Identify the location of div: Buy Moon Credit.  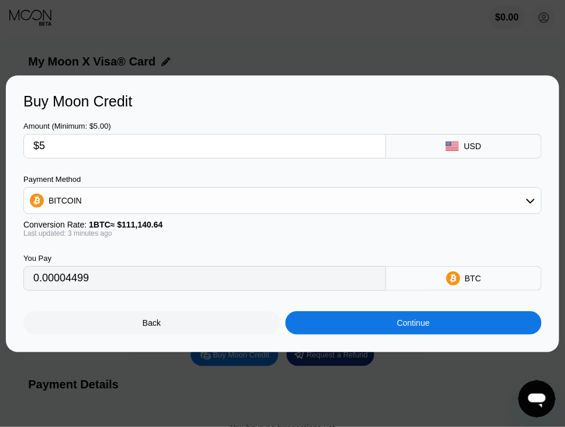
(282, 101).